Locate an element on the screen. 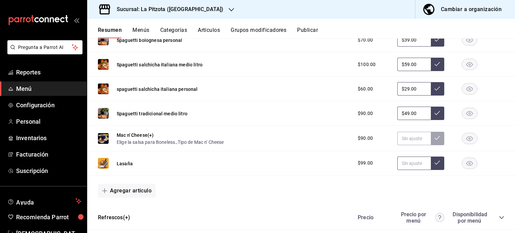  button: Artículos is located at coordinates (209, 32).